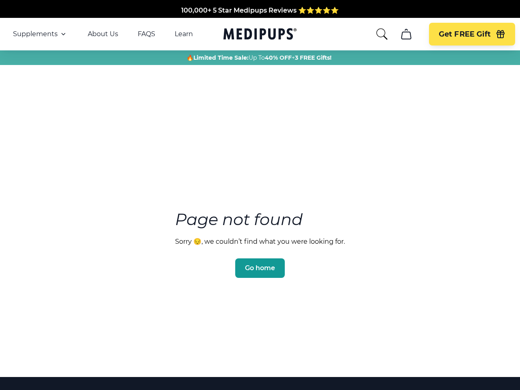  Describe the element at coordinates (260, 268) in the screenshot. I see `span: Go home` at that location.